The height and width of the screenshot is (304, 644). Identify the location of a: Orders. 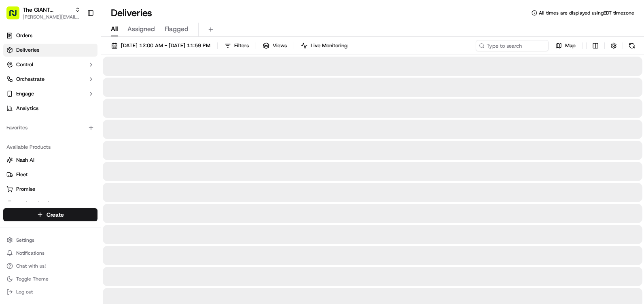
(50, 36).